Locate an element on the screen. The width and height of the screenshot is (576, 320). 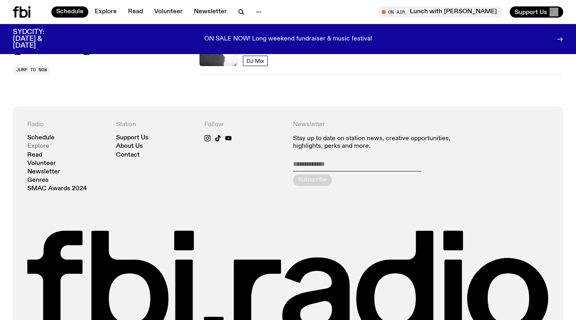
p: Stay up to date on station news, creative opportunities, highlights, perks and more. is located at coordinates (376, 143).